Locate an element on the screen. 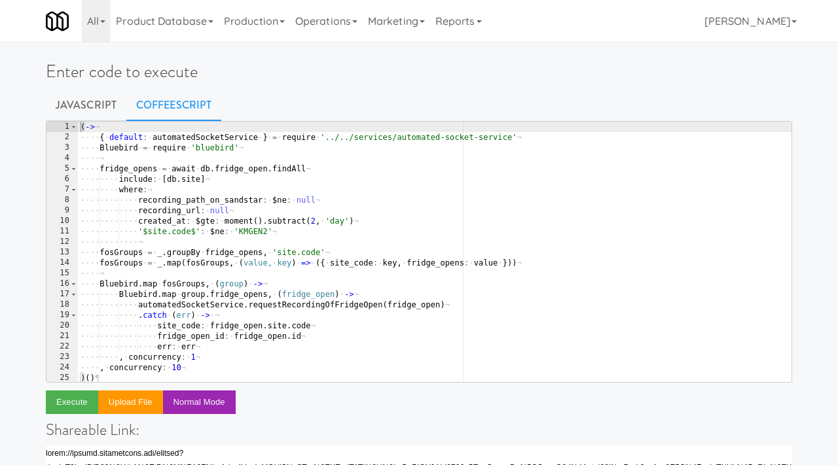 This screenshot has width=838, height=465. div: 18 is located at coordinates (62, 305).